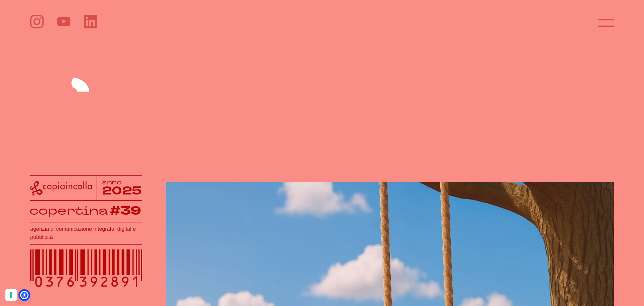 The width and height of the screenshot is (644, 306). I want to click on tspan: 2025, so click(122, 191).